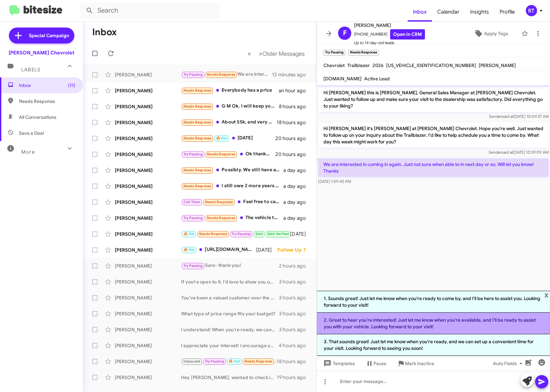  What do you see at coordinates (380, 364) in the screenshot?
I see `span: Pause` at bounding box center [380, 364].